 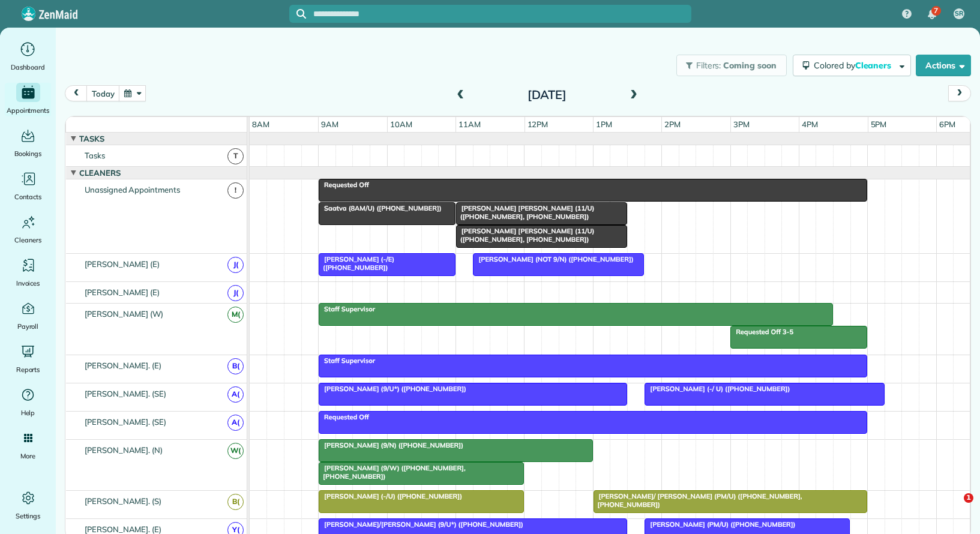 What do you see at coordinates (851, 65) in the screenshot?
I see `button: Colored byCleaners` at bounding box center [851, 65].